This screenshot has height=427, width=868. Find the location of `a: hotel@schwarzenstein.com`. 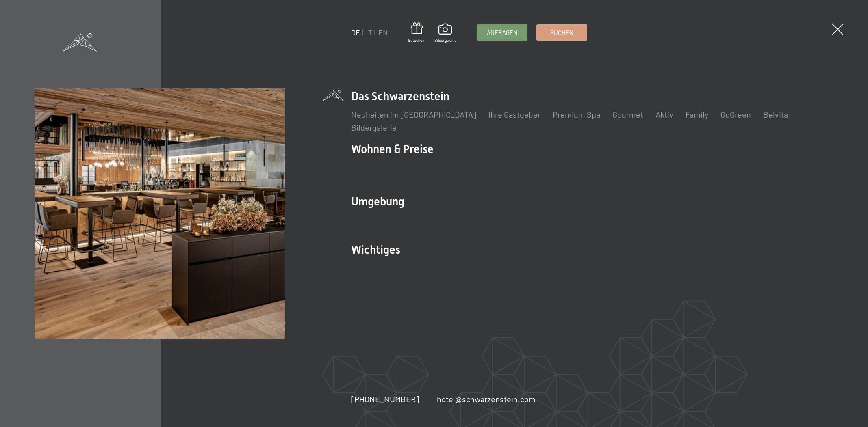

a: hotel@schwarzenstein.com is located at coordinates (486, 399).